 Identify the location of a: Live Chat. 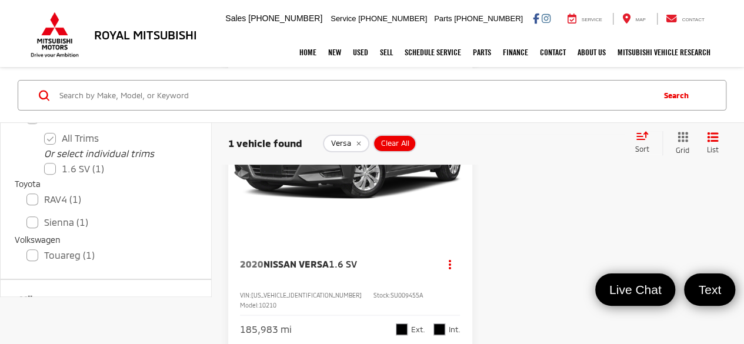
(635, 289).